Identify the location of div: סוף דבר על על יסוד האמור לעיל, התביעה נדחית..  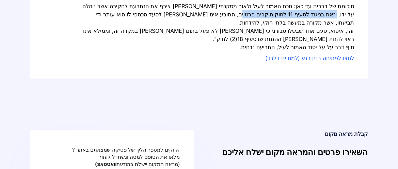
(218, 47).